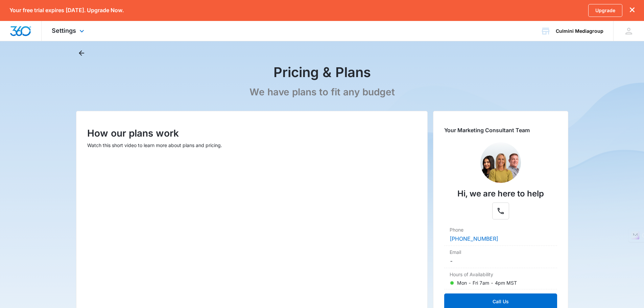  What do you see at coordinates (322, 72) in the screenshot?
I see `h1: Pricing & Plans` at bounding box center [322, 72].